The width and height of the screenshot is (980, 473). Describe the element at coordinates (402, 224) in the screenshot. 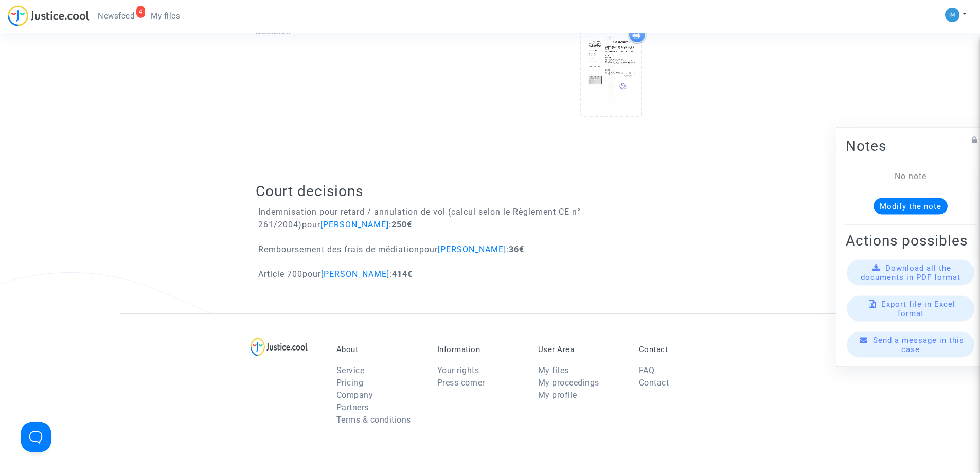

I see `b: 250€` at that location.